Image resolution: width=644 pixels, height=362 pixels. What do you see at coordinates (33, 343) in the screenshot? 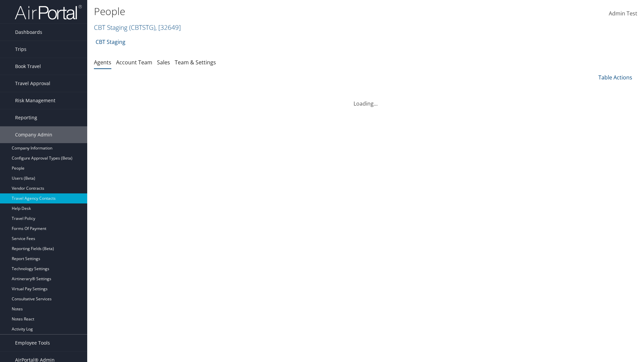
I see `span: Employee Tools` at bounding box center [33, 343].